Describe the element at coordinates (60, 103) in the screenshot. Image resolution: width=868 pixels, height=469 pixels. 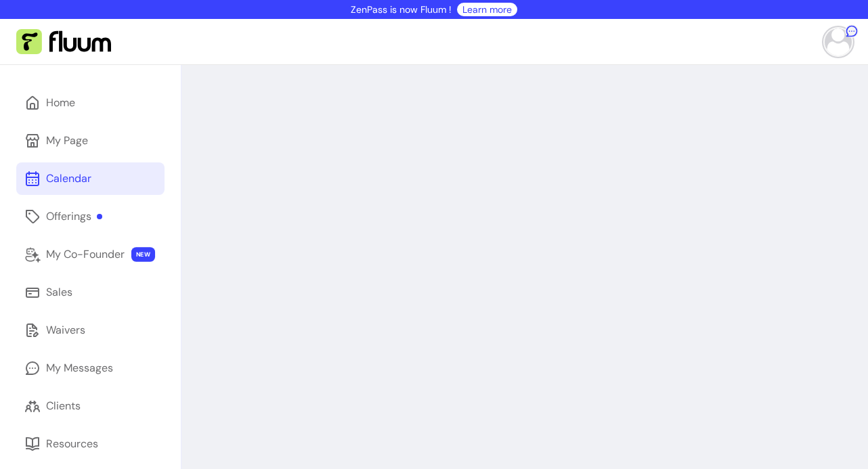
I see `div: Home` at that location.